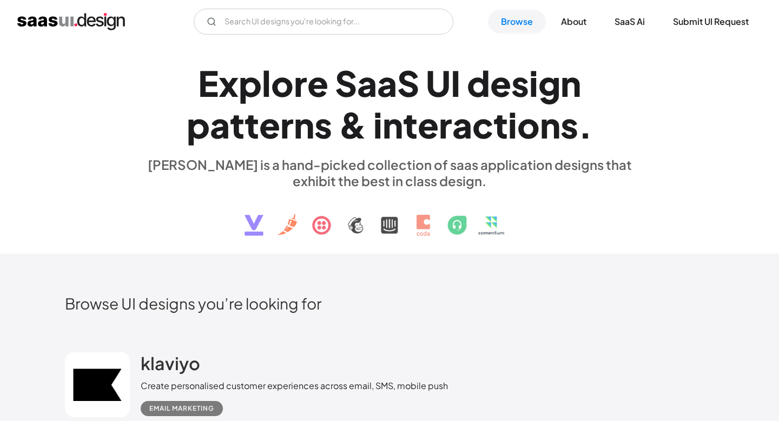 This screenshot has width=779, height=421. Describe the element at coordinates (516, 22) in the screenshot. I see `a: Browse` at that location.